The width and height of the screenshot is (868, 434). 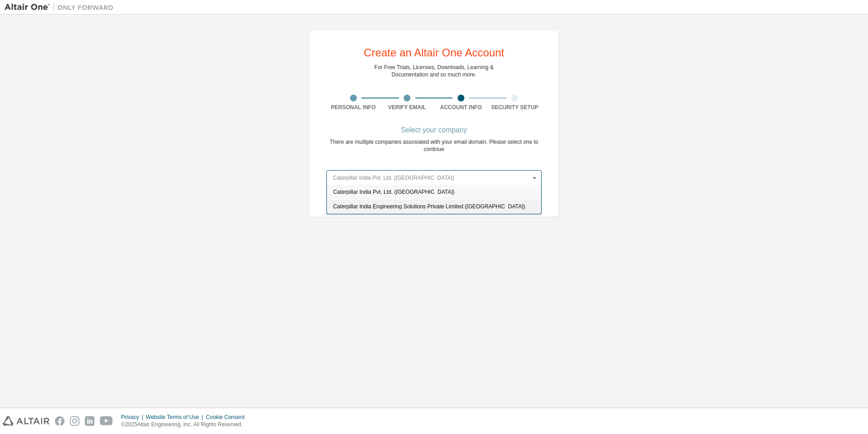 I want to click on div: For Free Trials, Licenses, Downloads, Learning & Documentation and so much more., so click(x=434, y=71).